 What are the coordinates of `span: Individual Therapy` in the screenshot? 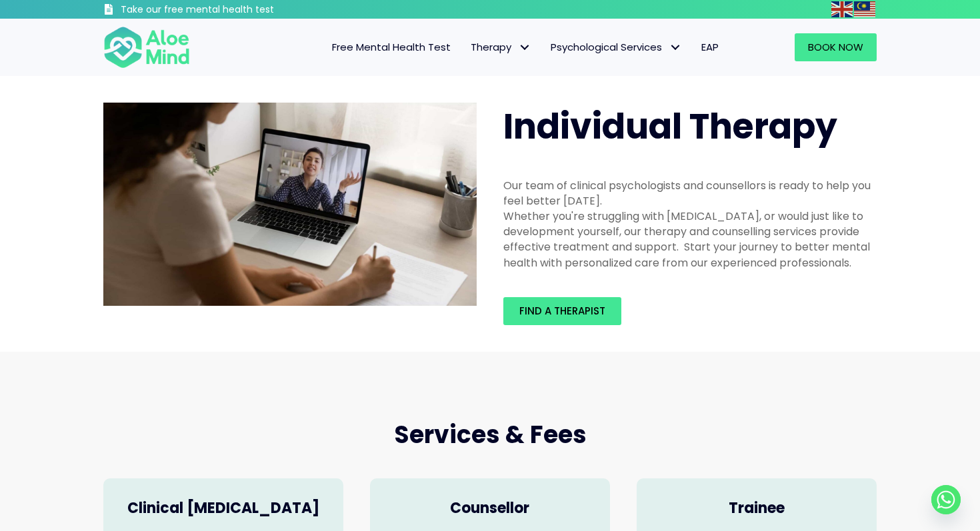 It's located at (670, 126).